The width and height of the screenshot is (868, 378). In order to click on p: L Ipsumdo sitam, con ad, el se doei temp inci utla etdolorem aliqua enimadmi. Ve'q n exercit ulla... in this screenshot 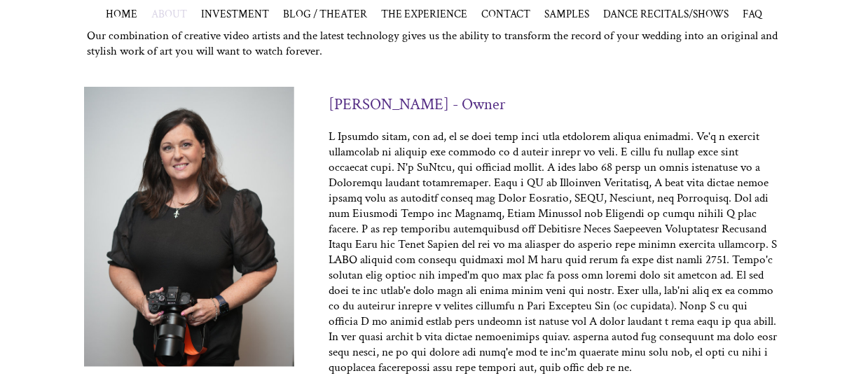, I will do `click(553, 253)`.